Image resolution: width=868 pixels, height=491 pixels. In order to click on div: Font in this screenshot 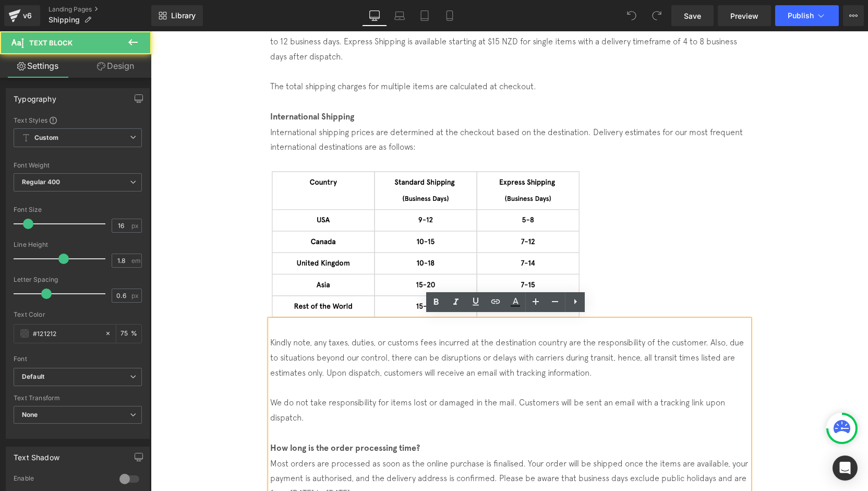, I will do `click(78, 359)`.